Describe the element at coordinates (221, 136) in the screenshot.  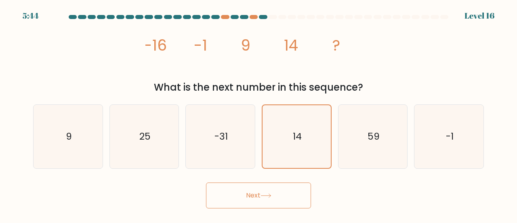
I see `text: -31` at that location.